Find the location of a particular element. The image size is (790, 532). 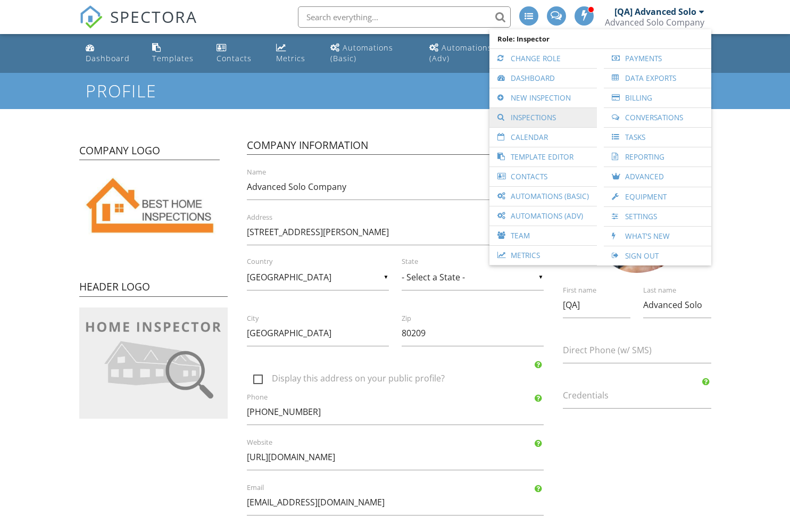

a: Automations (Adv) is located at coordinates (543, 216).